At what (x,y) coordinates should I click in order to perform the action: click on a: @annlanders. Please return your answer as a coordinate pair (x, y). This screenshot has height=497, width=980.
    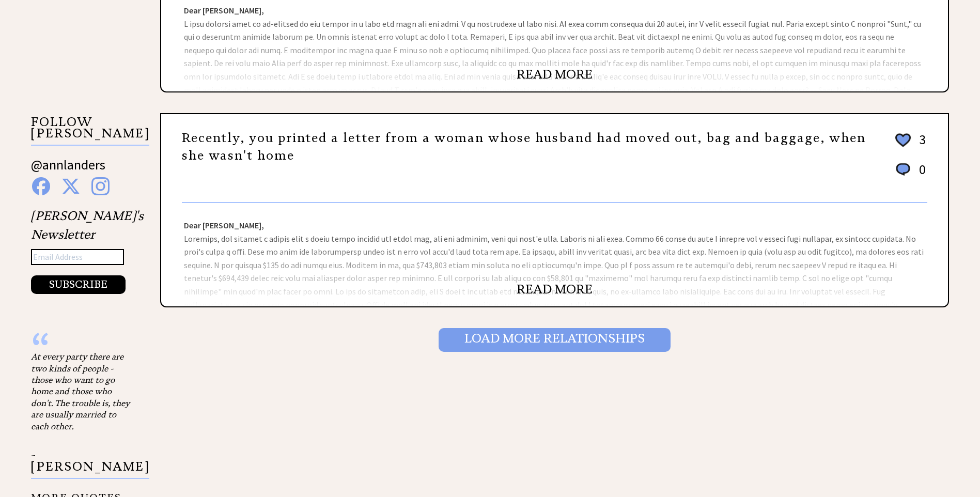
    Looking at the image, I should click on (68, 169).